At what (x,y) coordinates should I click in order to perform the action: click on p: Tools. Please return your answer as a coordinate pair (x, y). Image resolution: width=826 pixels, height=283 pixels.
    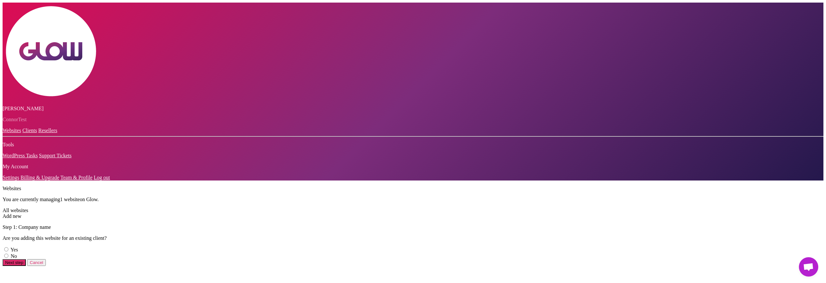
    Looking at the image, I should click on (413, 145).